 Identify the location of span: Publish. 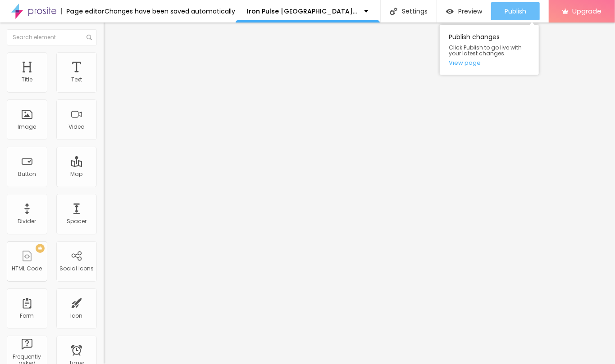
(515, 11).